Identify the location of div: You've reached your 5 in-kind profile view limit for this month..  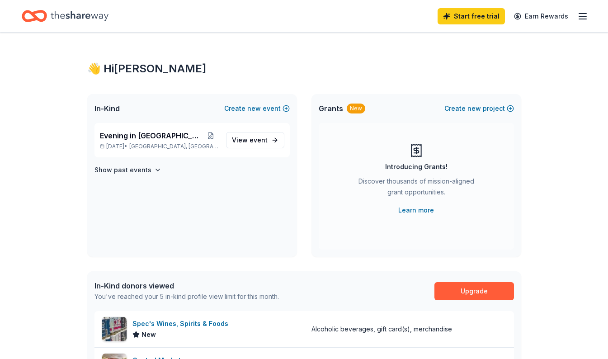
(187, 297).